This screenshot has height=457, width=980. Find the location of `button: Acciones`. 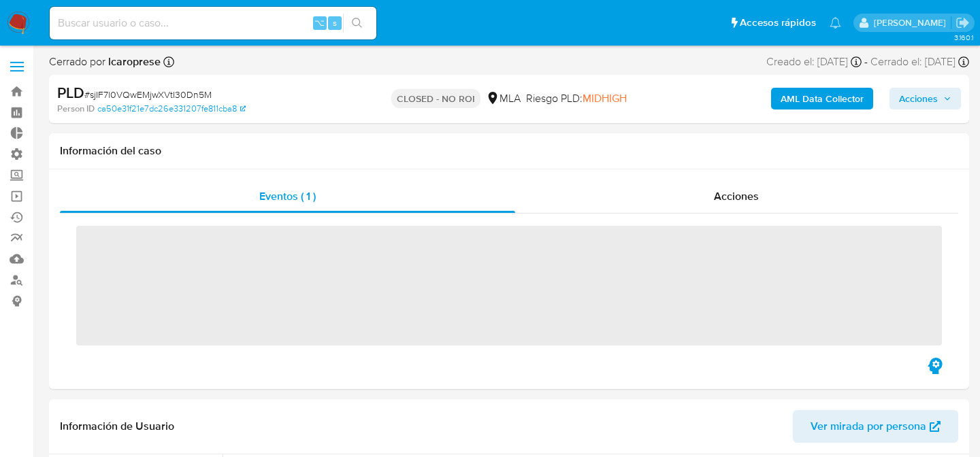

button: Acciones is located at coordinates (925, 99).